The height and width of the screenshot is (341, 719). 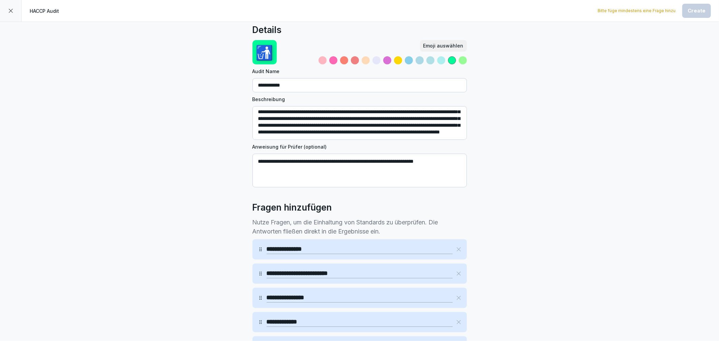 I want to click on label: Anweisung für Prüfer (optional), so click(x=360, y=147).